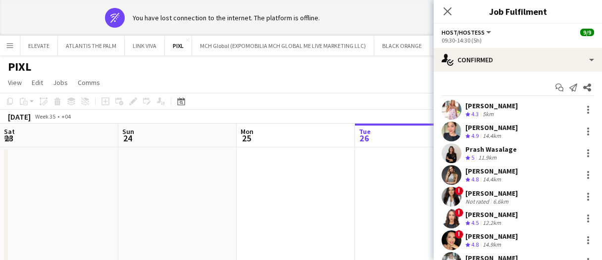  Describe the element at coordinates (45, 116) in the screenshot. I see `span: Week 35` at that location.